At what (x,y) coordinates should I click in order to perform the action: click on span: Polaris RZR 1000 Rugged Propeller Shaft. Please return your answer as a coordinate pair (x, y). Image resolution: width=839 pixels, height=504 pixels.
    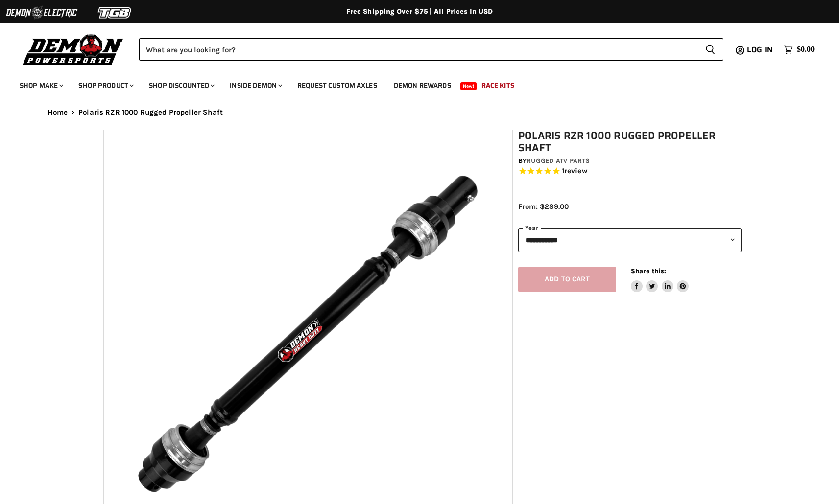
    Looking at the image, I should click on (150, 112).